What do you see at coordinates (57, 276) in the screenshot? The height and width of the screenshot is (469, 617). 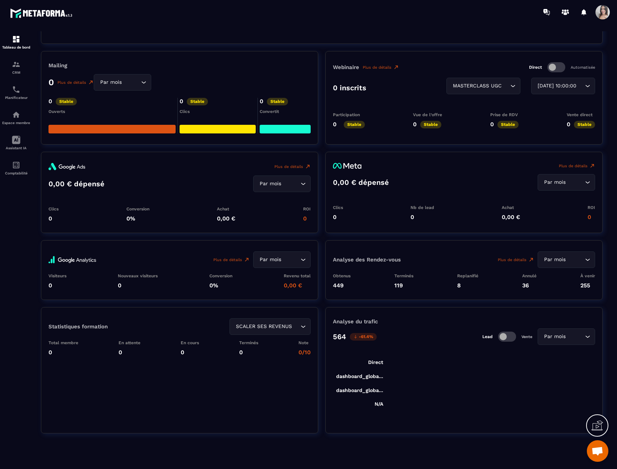 I see `p: Visiteurs` at bounding box center [57, 276].